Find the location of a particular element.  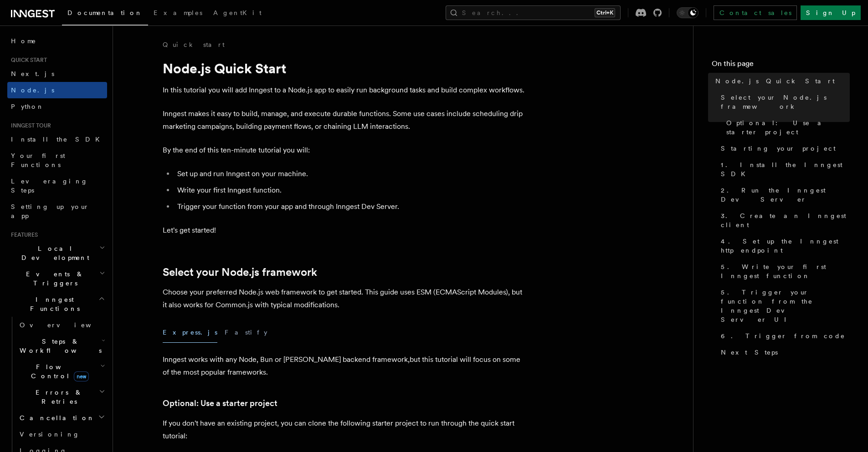

span: Select your Node.js framework is located at coordinates (785, 102).